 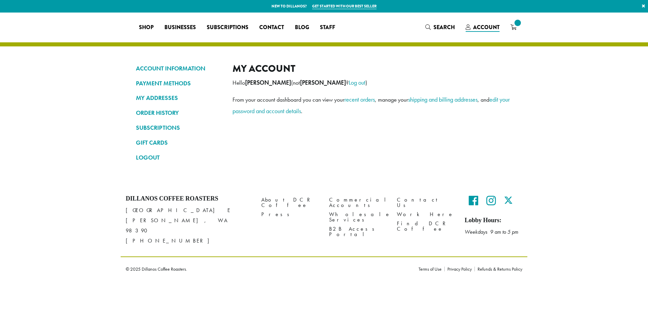 What do you see at coordinates (432, 269) in the screenshot?
I see `a: Terms of Use` at bounding box center [432, 269].